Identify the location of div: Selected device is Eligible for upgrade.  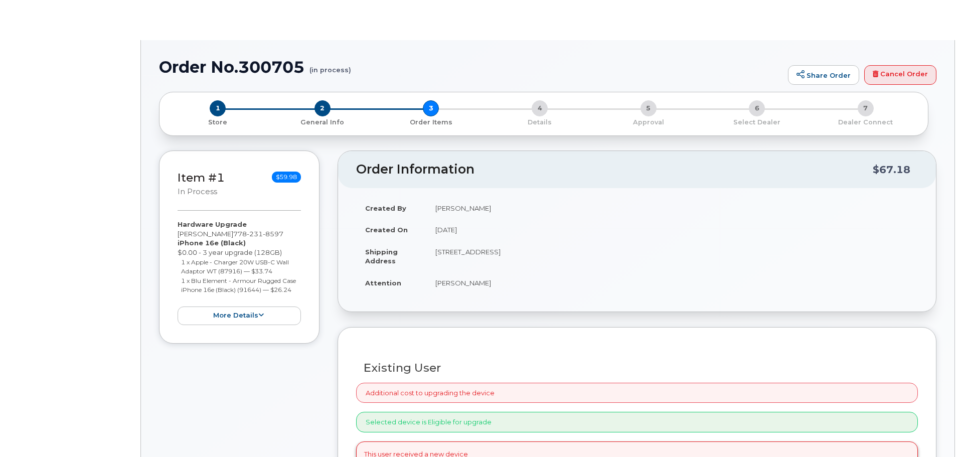
(637, 422).